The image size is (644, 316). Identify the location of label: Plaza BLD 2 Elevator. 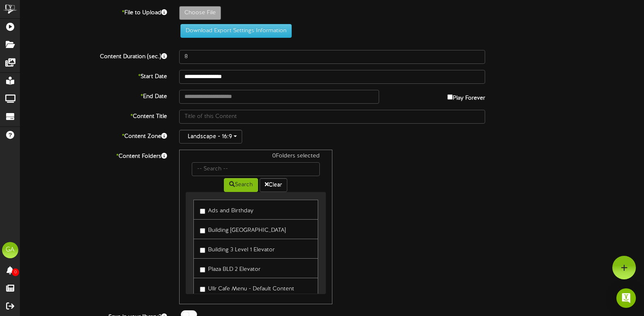
(230, 268).